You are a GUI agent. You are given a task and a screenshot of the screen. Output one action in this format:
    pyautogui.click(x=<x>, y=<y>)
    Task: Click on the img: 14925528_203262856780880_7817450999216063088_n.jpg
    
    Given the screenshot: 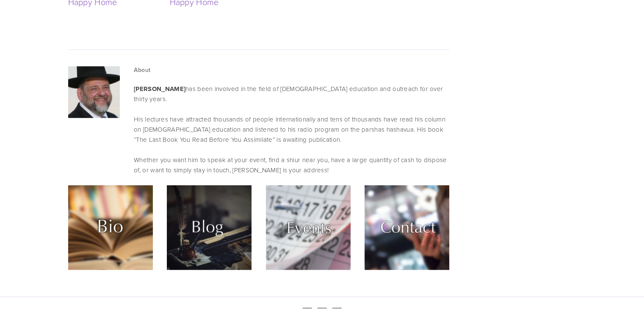 What is the action you would take?
    pyautogui.click(x=94, y=92)
    